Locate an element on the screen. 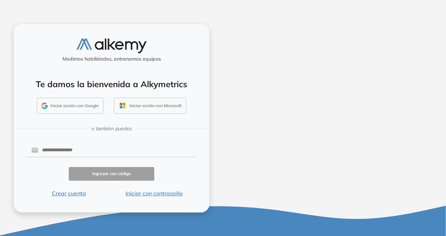  img: OUTLOOK_ICON is located at coordinates (122, 105).